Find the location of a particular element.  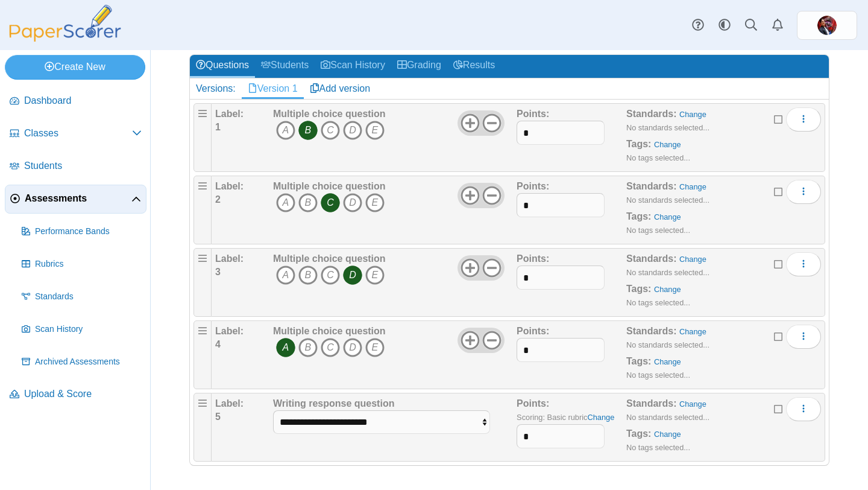

span: Assessments is located at coordinates (78, 199).